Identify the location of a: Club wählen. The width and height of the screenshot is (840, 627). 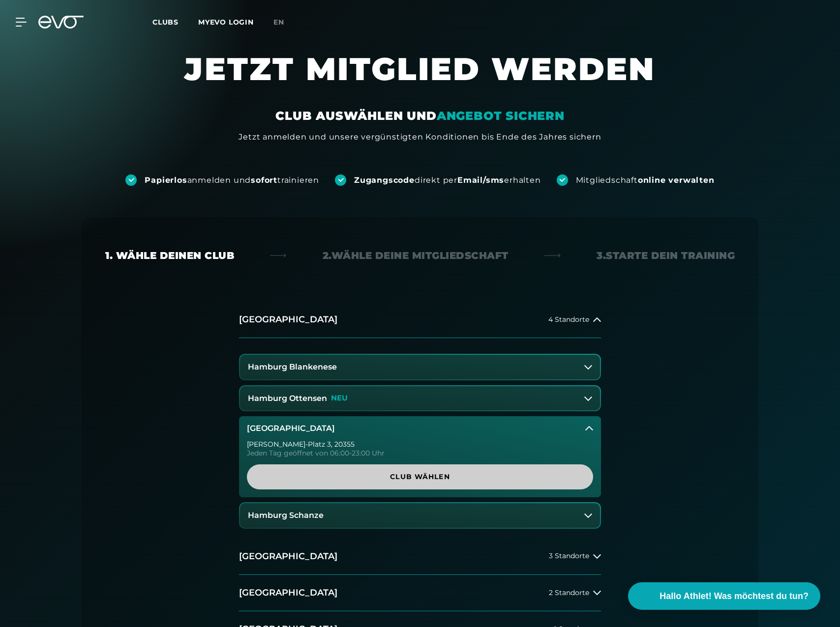
(420, 477).